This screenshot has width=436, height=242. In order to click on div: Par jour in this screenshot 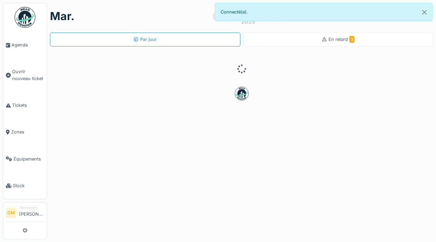, I will do `click(145, 39)`.